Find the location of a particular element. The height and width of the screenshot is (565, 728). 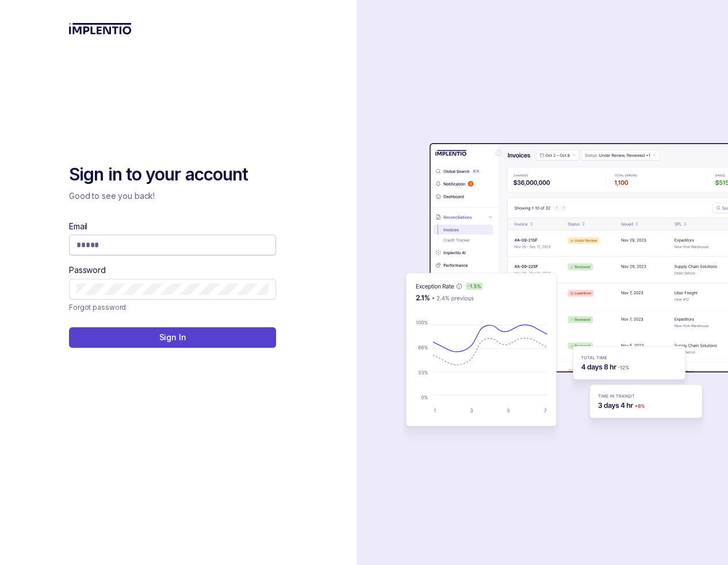

label: Email is located at coordinates (78, 226).